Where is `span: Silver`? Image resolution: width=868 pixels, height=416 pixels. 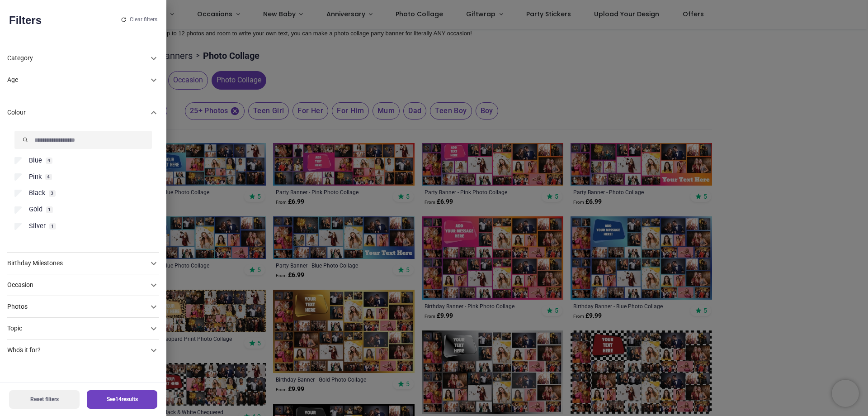 span: Silver is located at coordinates (37, 226).